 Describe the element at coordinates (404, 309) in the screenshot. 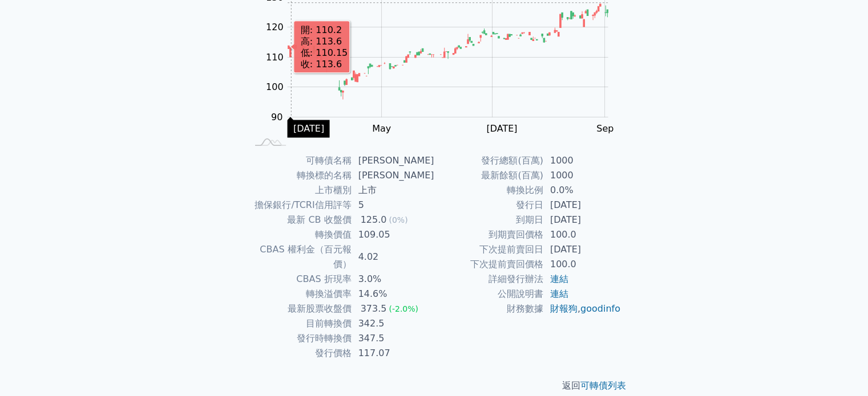

I see `span: (-2.0%)` at that location.